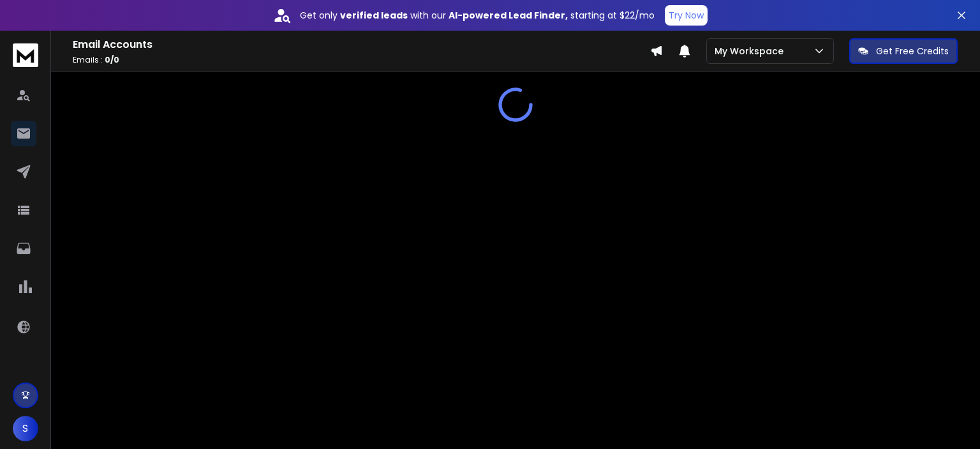 Image resolution: width=980 pixels, height=449 pixels. I want to click on span: 0 / 0, so click(111, 59).